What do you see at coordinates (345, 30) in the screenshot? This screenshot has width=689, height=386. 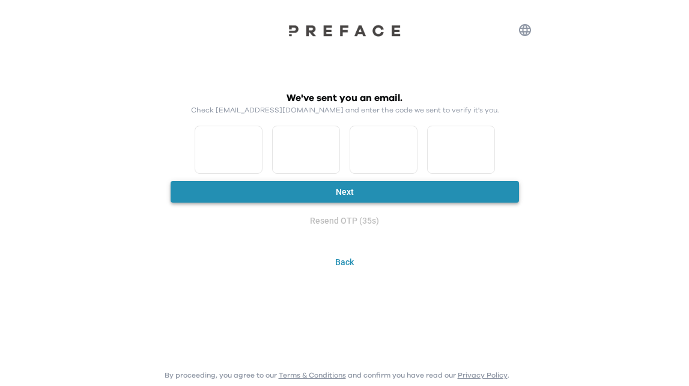 I see `img: Preface Logo` at bounding box center [345, 30].